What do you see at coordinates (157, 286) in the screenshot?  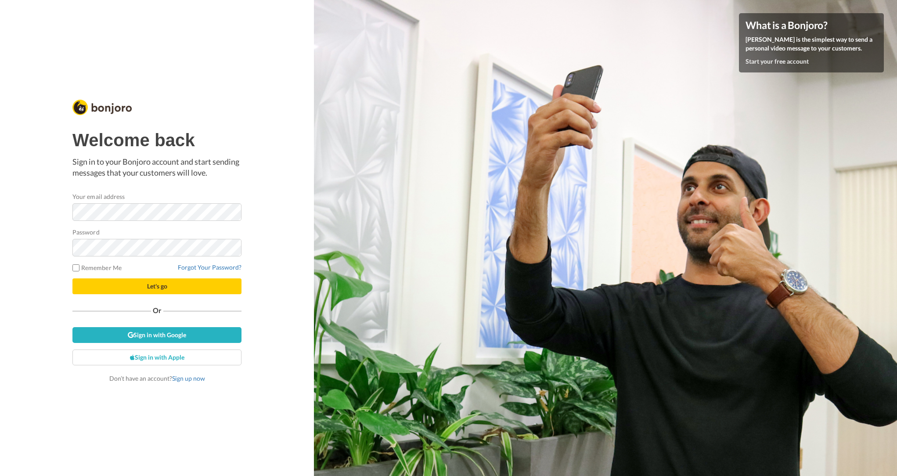 I see `span: Let's go` at bounding box center [157, 286].